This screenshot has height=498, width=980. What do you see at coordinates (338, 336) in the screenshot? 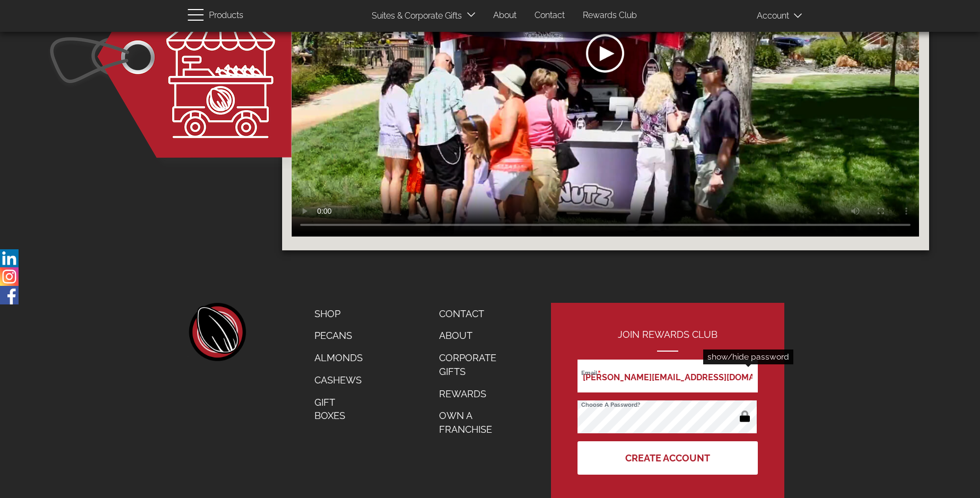
I see `a: Pecans` at bounding box center [338, 336].